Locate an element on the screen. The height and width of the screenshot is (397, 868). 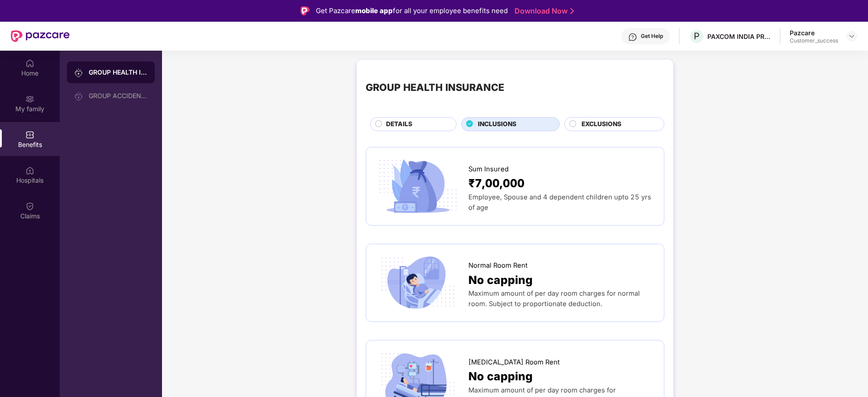
div: Get Help is located at coordinates (652, 37).